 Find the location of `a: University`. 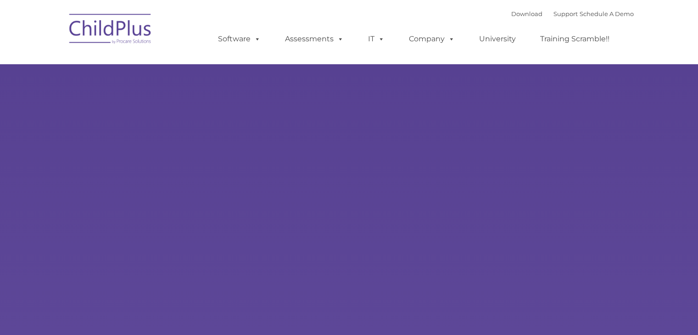

a: University is located at coordinates (497, 39).